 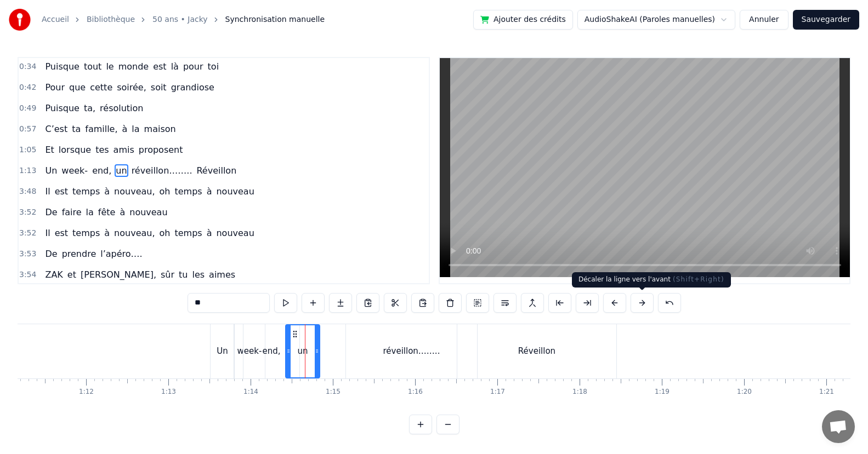 What do you see at coordinates (132, 87) in the screenshot?
I see `span: soirée,` at bounding box center [132, 87].